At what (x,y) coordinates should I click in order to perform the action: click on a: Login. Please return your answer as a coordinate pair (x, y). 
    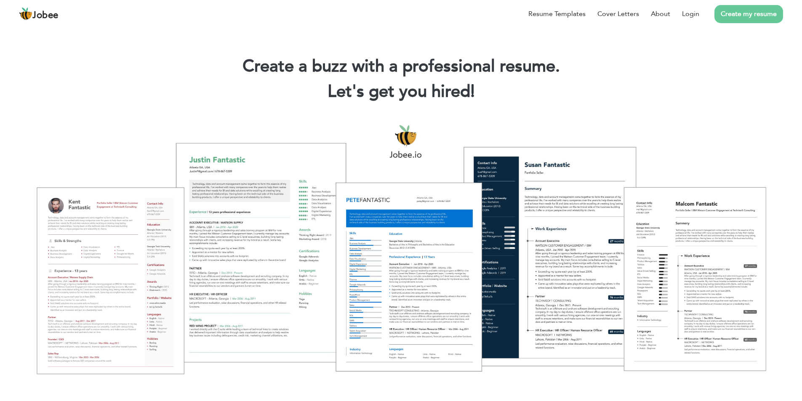
    Looking at the image, I should click on (690, 14).